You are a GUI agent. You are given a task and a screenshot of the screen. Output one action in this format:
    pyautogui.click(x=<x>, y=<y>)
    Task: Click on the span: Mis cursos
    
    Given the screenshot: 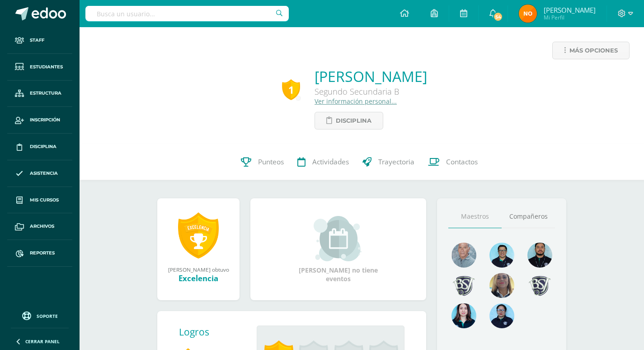 What is the action you would take?
    pyautogui.click(x=44, y=200)
    